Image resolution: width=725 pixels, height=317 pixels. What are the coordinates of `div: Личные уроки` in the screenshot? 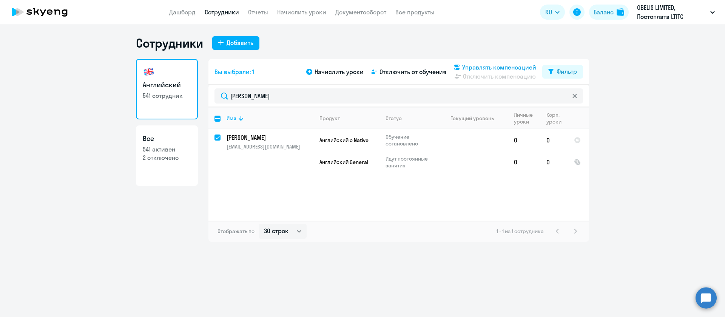 It's located at (527, 118).